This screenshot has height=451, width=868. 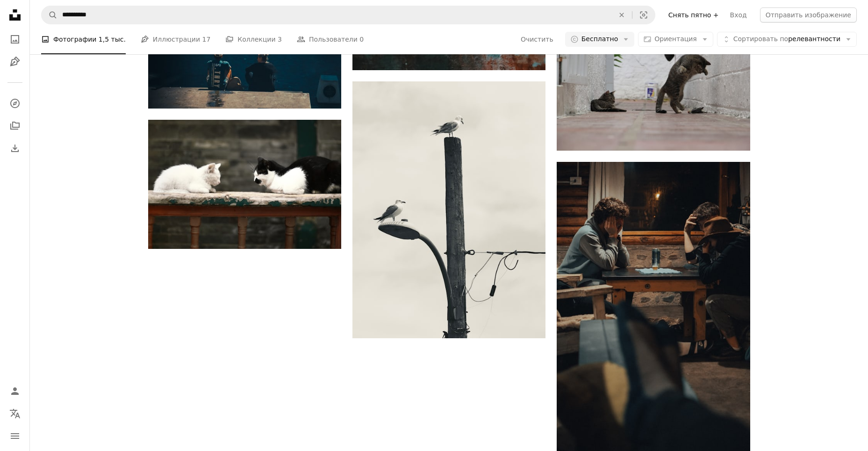 I want to click on button: Сортировать порелевантности, so click(x=787, y=39).